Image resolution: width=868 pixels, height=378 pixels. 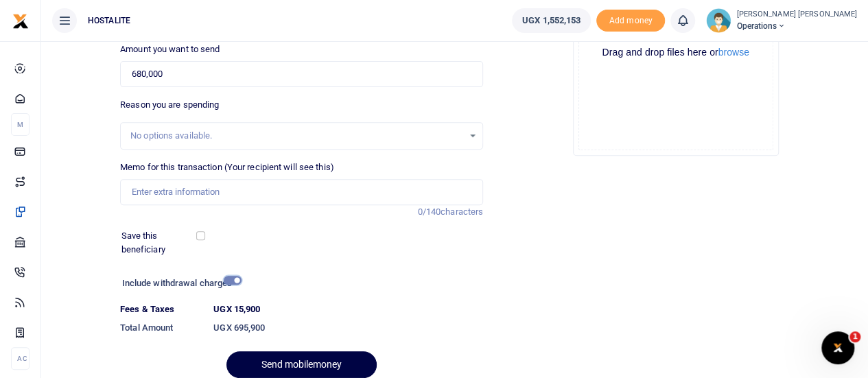 I want to click on button: Send mobilemoney, so click(x=301, y=364).